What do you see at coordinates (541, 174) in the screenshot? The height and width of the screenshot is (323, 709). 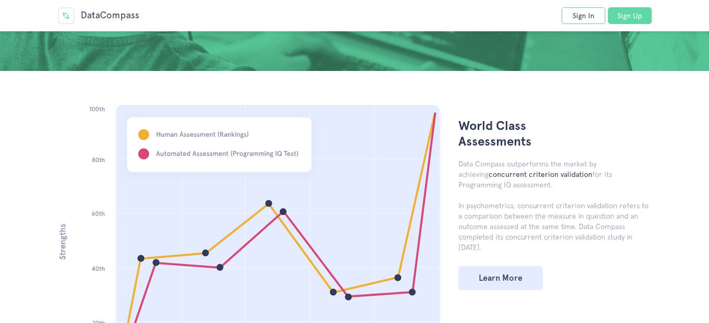 I see `span: concurrent criterion validation` at bounding box center [541, 174].